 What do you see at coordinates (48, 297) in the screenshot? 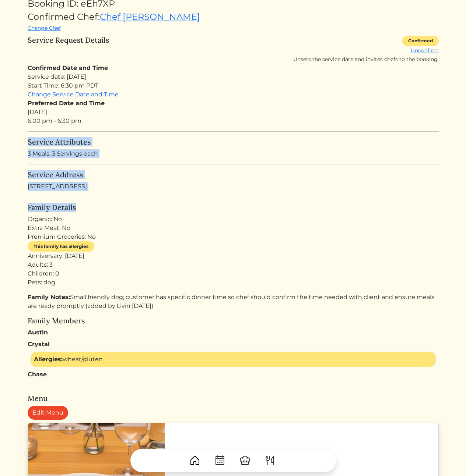
I see `strong: Family Notes:` at bounding box center [48, 297].